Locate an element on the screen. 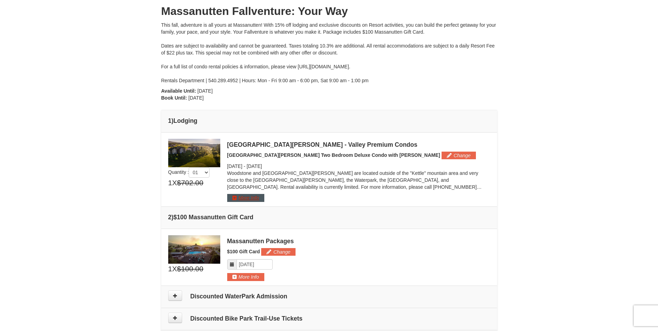 The height and width of the screenshot is (331, 658). span: Quantity : is located at coordinates (189, 172).